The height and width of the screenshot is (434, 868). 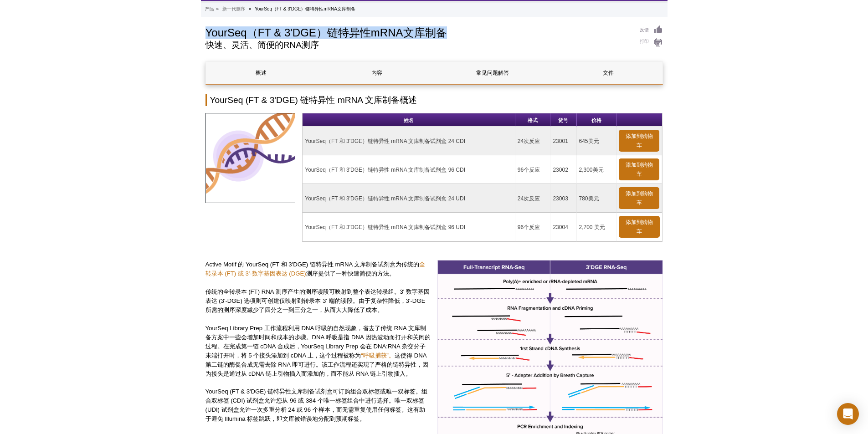 I want to click on font: 文件, so click(x=608, y=73).